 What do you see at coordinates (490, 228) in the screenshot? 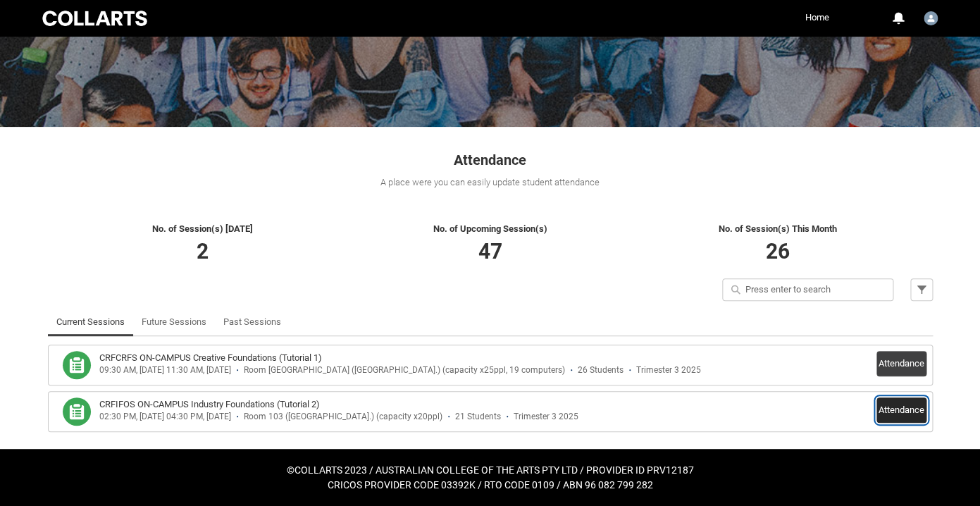
I see `span: No. of Upcoming Session(s)` at bounding box center [490, 228].